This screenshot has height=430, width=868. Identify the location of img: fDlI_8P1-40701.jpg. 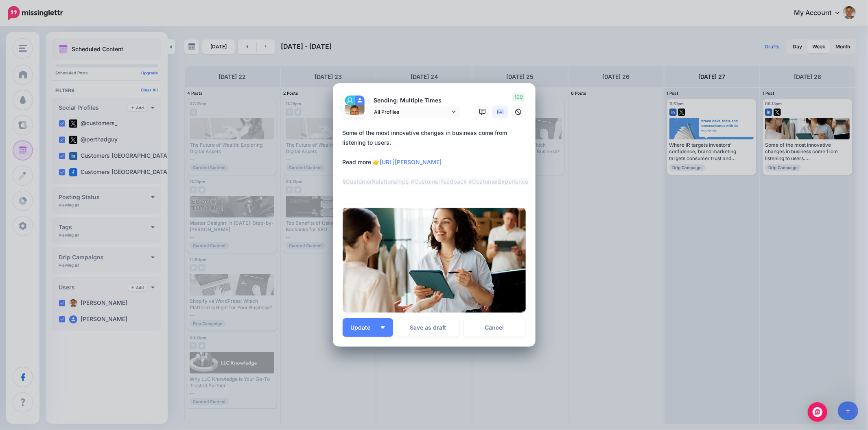
(350, 101).